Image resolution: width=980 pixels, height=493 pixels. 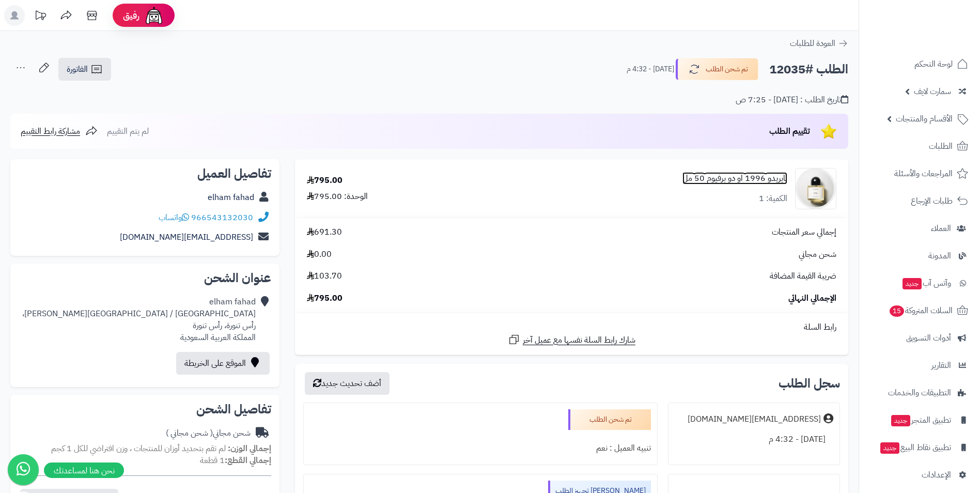 I want to click on a: المدونة, so click(x=919, y=256).